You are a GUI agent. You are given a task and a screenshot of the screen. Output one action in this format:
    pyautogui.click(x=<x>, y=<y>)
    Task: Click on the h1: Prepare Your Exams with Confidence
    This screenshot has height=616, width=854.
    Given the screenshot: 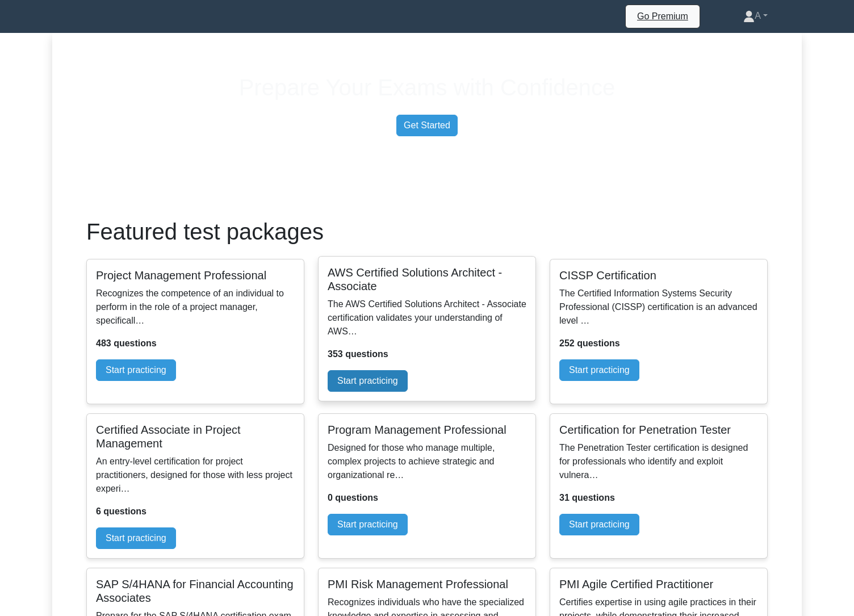 What is the action you would take?
    pyautogui.click(x=427, y=88)
    